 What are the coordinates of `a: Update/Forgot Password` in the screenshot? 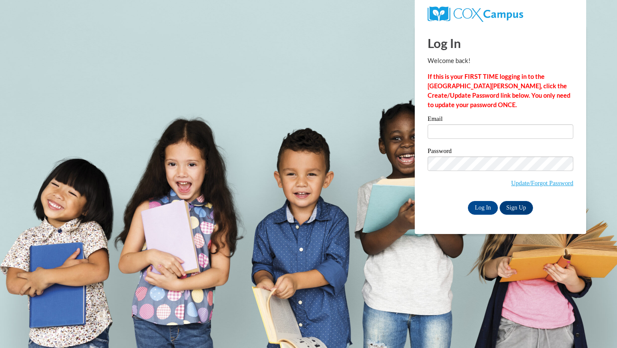 It's located at (542, 183).